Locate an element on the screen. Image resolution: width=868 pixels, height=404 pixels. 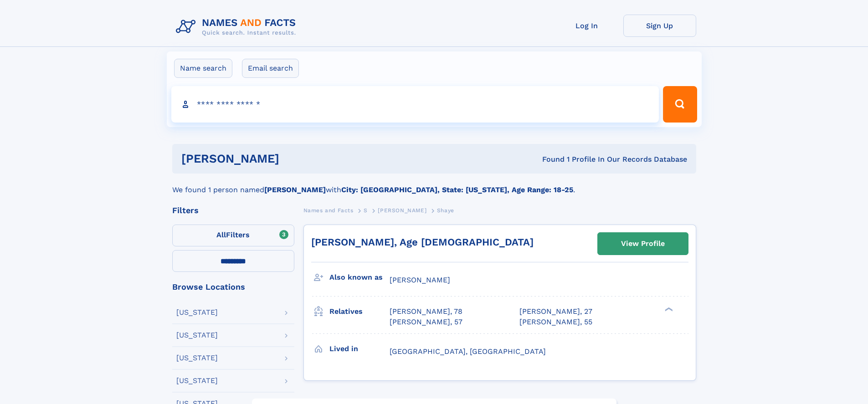
span: Shaye is located at coordinates (446, 210).